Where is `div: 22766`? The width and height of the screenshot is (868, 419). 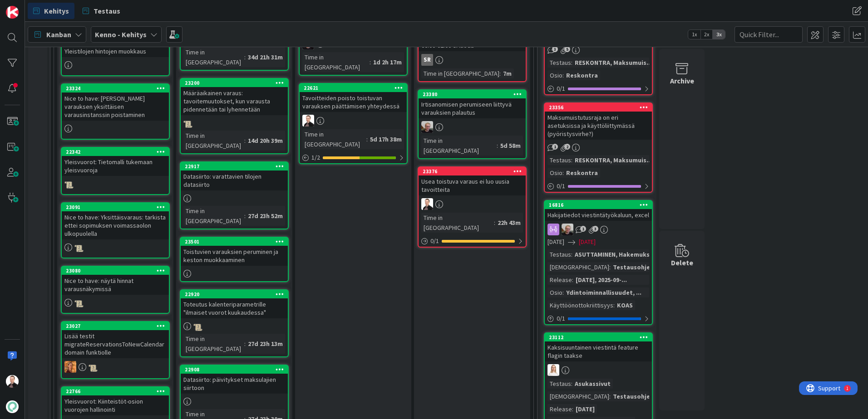
div: 22766 is located at coordinates (115, 392).